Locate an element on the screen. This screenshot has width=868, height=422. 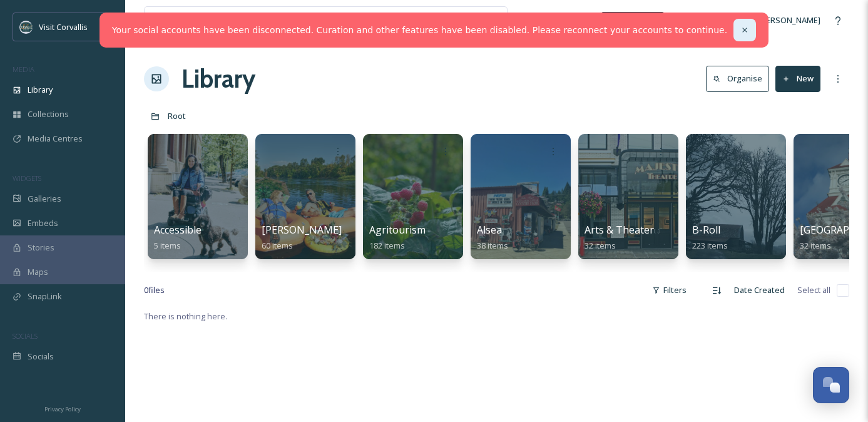
span: B-Roll is located at coordinates (706, 230).